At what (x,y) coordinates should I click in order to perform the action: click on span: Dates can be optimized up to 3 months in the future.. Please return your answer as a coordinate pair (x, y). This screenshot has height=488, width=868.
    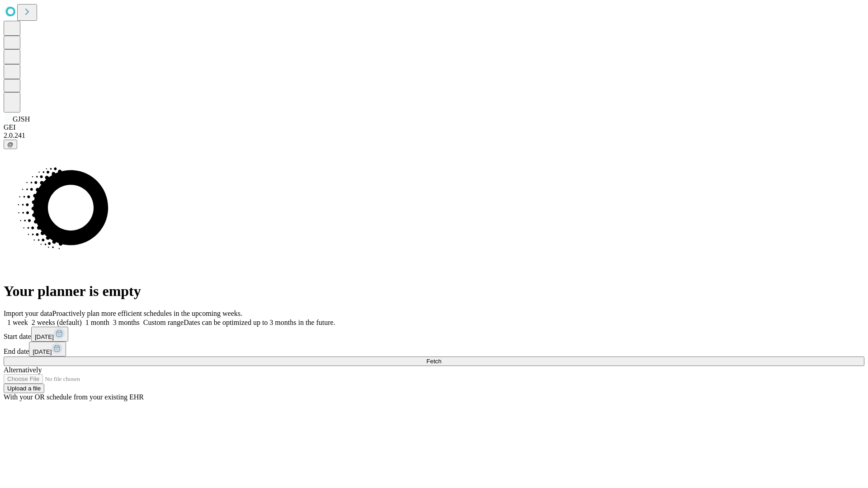
    Looking at the image, I should click on (259, 323).